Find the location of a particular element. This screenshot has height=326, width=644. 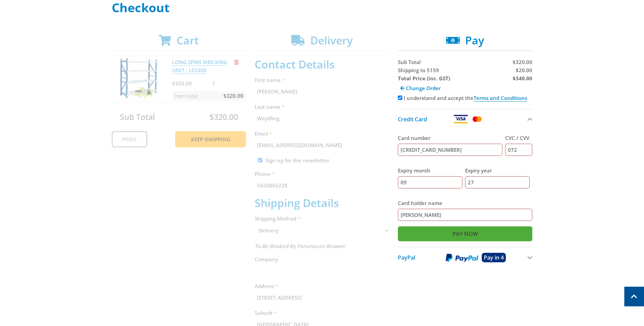

img: Visa is located at coordinates (461, 119).